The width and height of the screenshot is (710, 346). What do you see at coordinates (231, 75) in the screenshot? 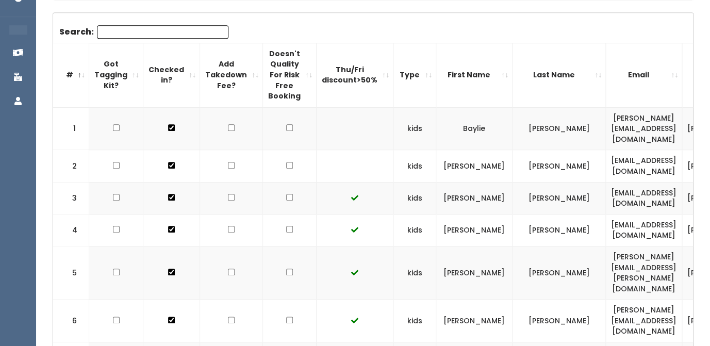
I see `th: Add Takedown Fee?: activate to sort column ascending` at bounding box center [231, 75].